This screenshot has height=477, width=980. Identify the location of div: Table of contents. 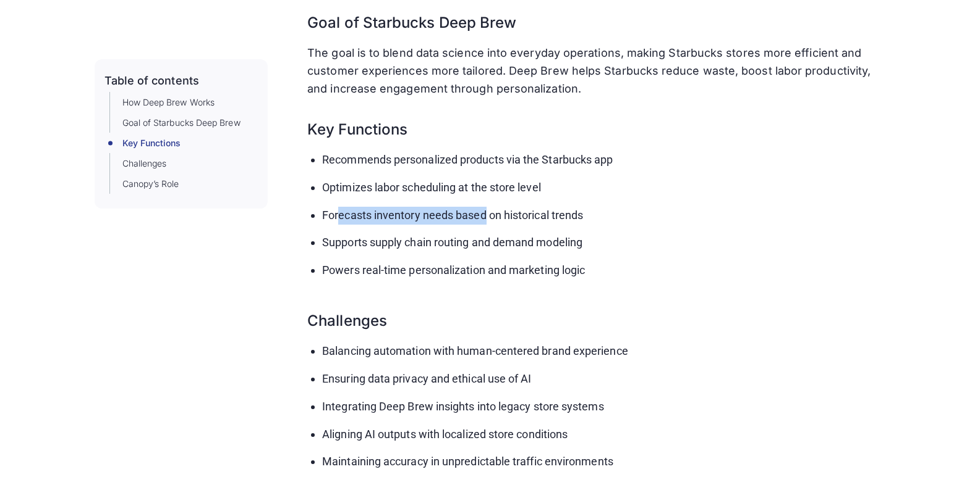
(151, 81).